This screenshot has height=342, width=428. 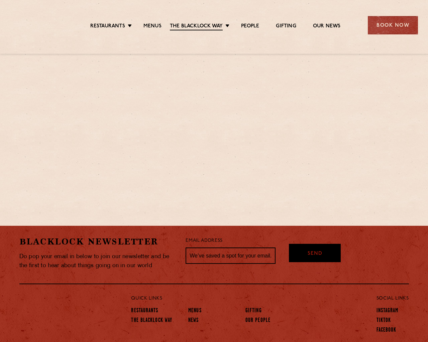 I want to click on a: TikTok, so click(x=384, y=321).